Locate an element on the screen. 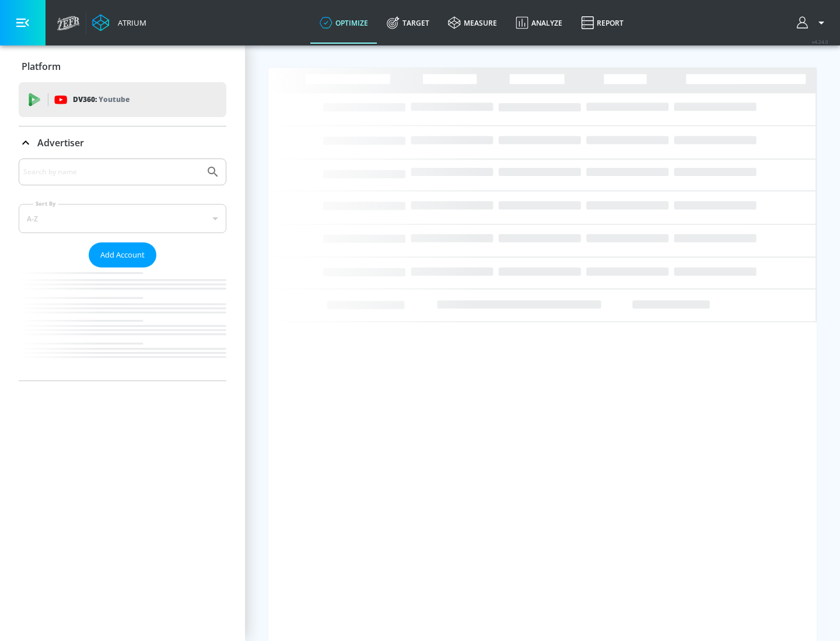 This screenshot has height=641, width=840. p: Advertiser is located at coordinates (60, 143).